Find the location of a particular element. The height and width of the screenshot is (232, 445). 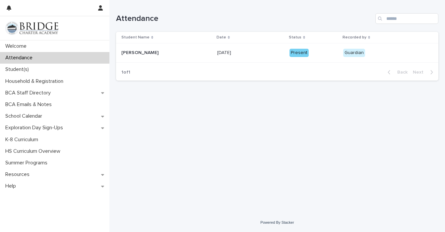

p: BCA Staff Directory is located at coordinates (29, 93).